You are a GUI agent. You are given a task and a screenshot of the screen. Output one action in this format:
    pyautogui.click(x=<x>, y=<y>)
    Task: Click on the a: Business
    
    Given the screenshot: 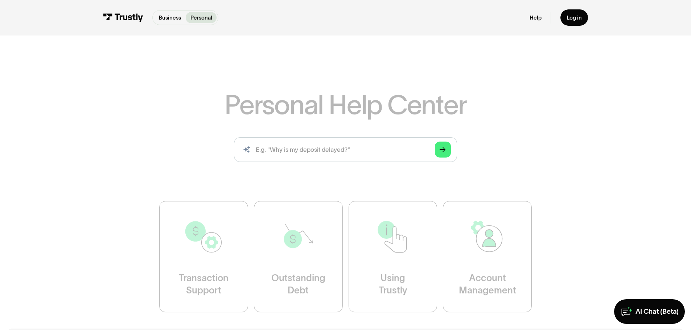 What is the action you would take?
    pyautogui.click(x=170, y=17)
    